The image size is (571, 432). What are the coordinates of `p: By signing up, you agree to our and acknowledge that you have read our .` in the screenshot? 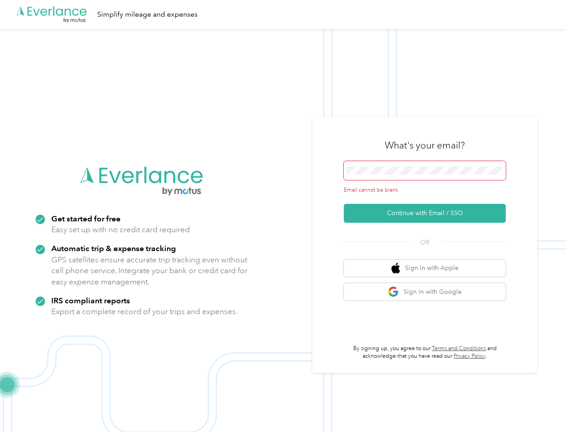 It's located at (424, 352).